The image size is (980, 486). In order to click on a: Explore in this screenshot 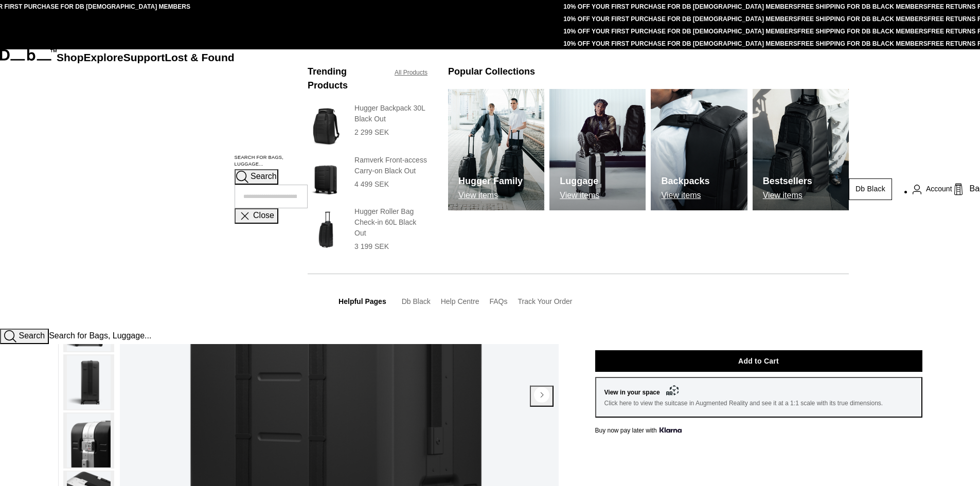, I will do `click(103, 57)`.